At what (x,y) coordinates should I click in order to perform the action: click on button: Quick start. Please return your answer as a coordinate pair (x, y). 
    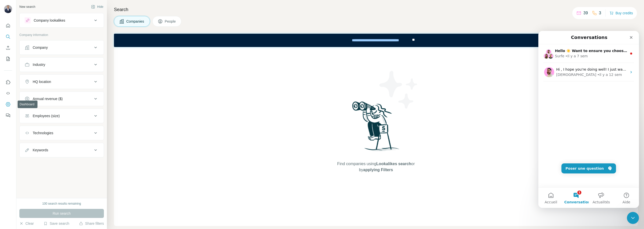
    Looking at the image, I should click on (8, 26).